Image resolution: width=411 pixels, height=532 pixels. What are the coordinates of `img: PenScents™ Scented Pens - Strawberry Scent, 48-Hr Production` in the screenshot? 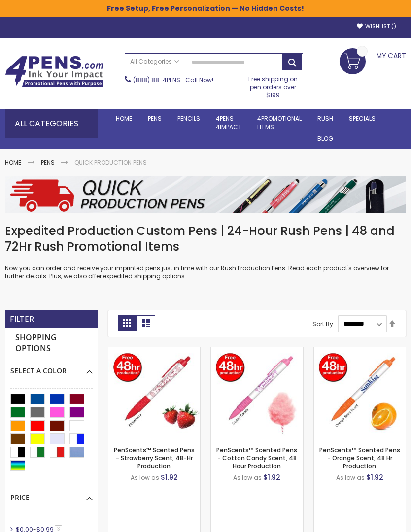 It's located at (154, 393).